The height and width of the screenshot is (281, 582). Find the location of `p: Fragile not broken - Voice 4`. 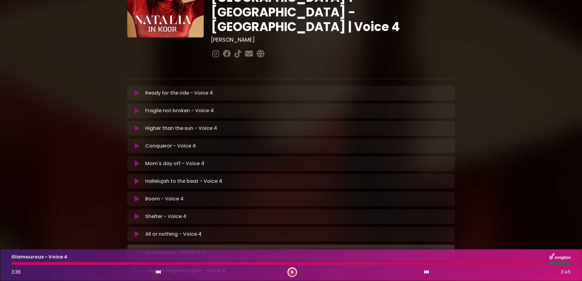

p: Fragile not broken - Voice 4 is located at coordinates (179, 111).